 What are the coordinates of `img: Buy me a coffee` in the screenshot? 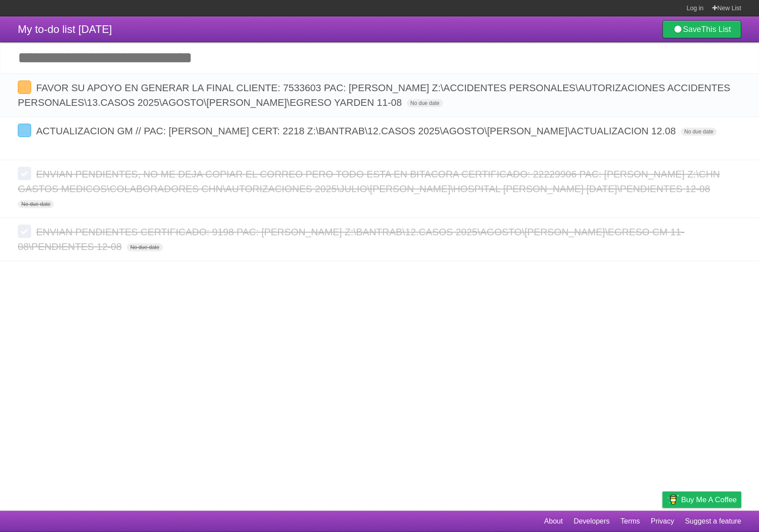 It's located at (672, 499).